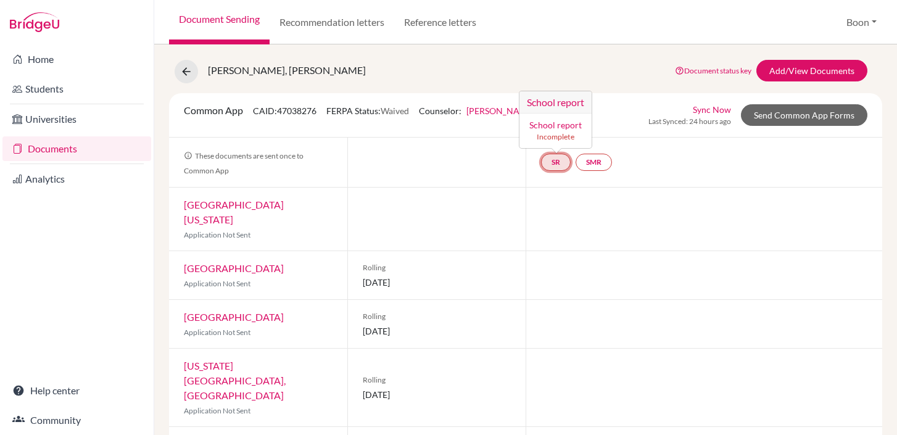 The width and height of the screenshot is (897, 435). Describe the element at coordinates (555, 102) in the screenshot. I see `h3: School report` at that location.